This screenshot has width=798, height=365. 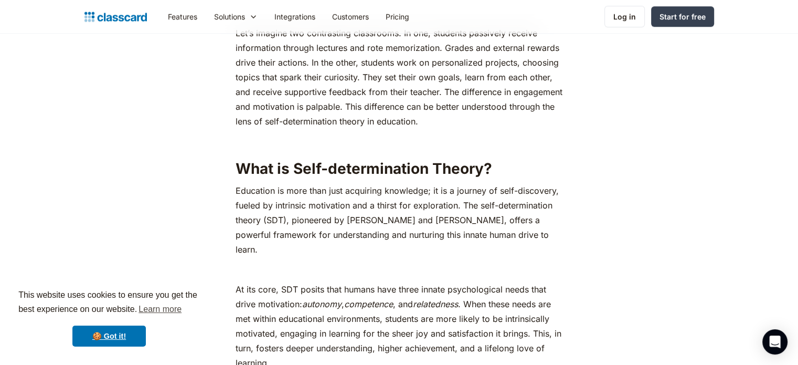 What do you see at coordinates (109, 303) in the screenshot?
I see `span: This website uses cookies to ensure you get the best experience on our website.` at bounding box center [109, 303].